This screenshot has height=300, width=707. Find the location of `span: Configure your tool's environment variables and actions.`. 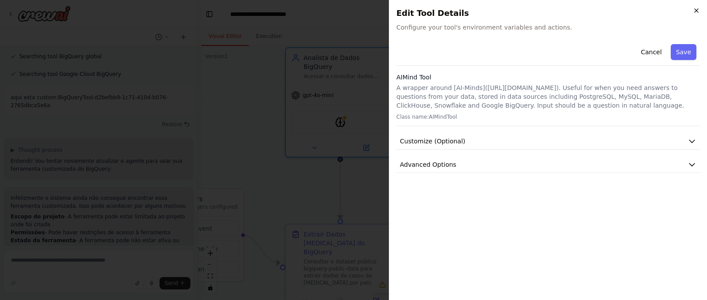

span: Configure your tool's environment variables and actions. is located at coordinates (548, 27).